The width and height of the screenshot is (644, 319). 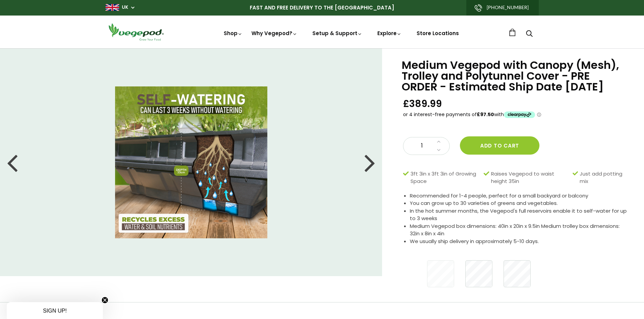 What do you see at coordinates (439, 142) in the screenshot?
I see `a: Increase quantity by 1` at bounding box center [439, 142].